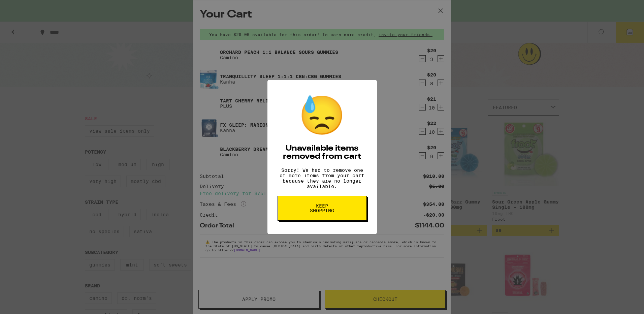 This screenshot has height=314, width=644. I want to click on span: Keep Shopping, so click(322, 208).